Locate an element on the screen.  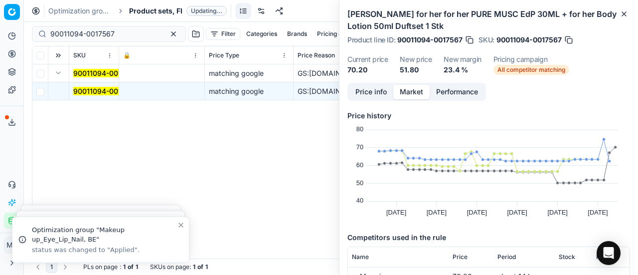
button: Price info is located at coordinates (371, 92).